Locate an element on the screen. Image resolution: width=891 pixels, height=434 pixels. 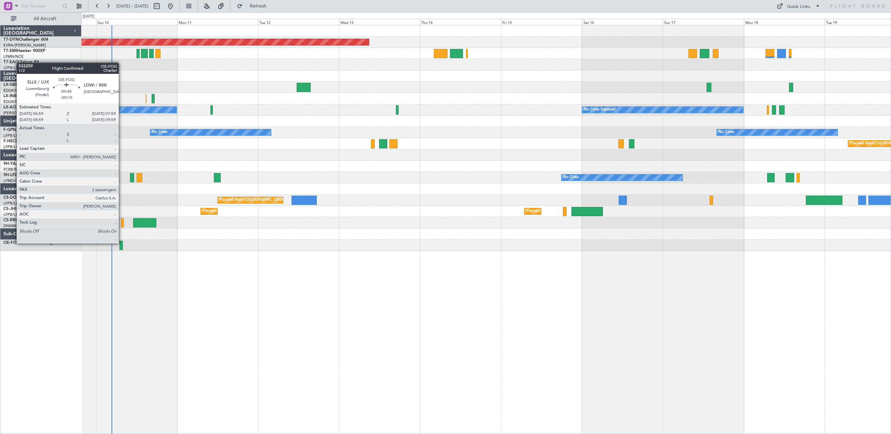
a: T7-DYNChallenger 604 is located at coordinates (26, 40).